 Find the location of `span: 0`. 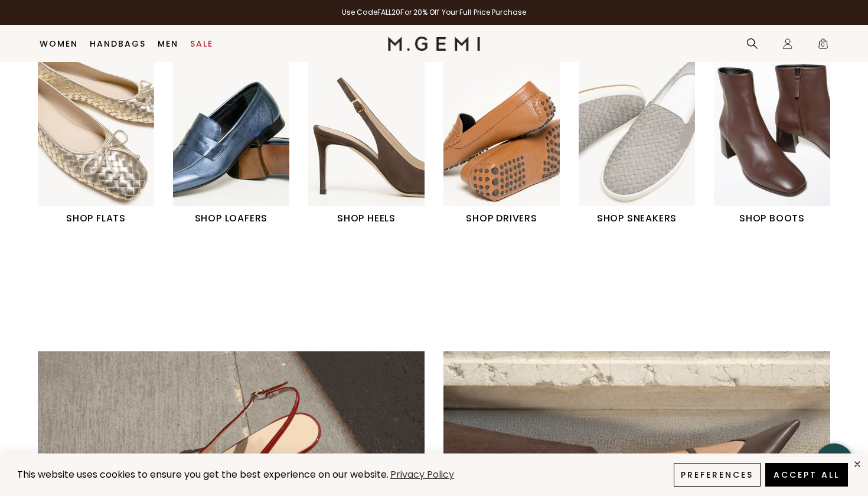

span: 0 is located at coordinates (823, 46).